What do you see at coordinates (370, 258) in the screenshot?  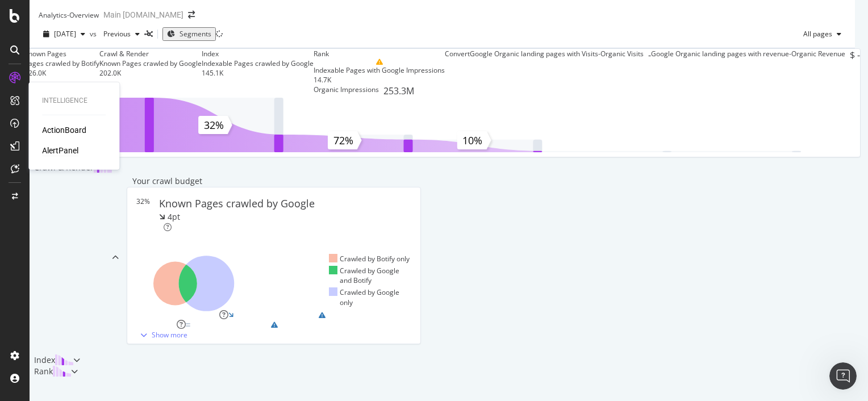 I see `div: Crawled by Botify only` at bounding box center [370, 258].